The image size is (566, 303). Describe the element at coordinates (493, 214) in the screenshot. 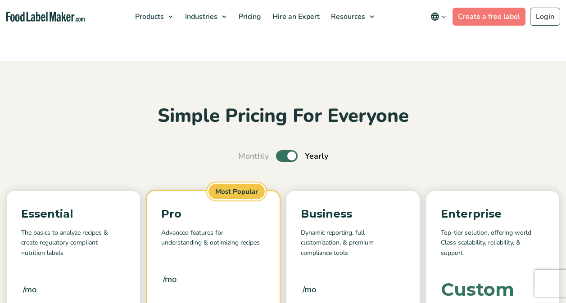

I see `p: Enterprise` at that location.